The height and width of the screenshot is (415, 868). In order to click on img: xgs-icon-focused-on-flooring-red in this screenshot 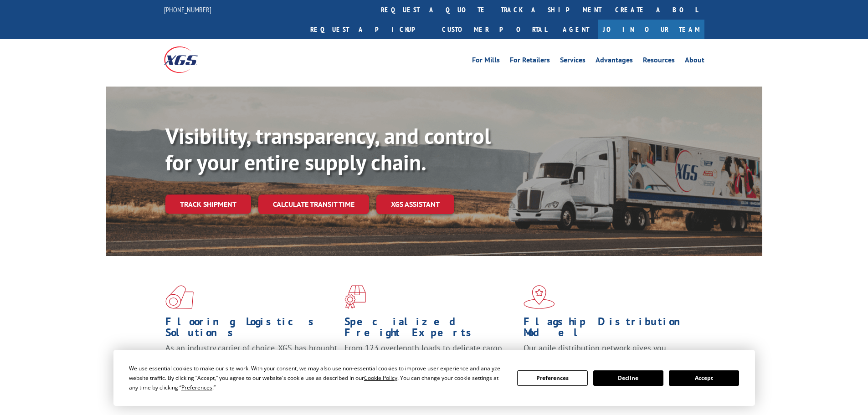, I will do `click(355, 297)`.